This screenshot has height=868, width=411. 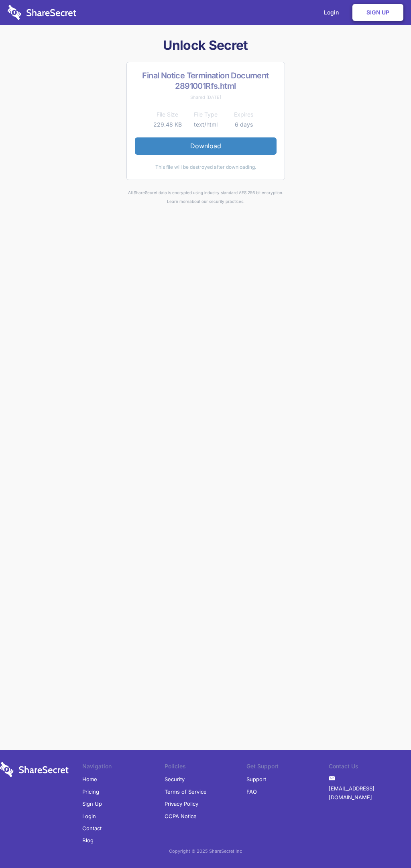 I want to click on li: Get Support, so click(x=288, y=768).